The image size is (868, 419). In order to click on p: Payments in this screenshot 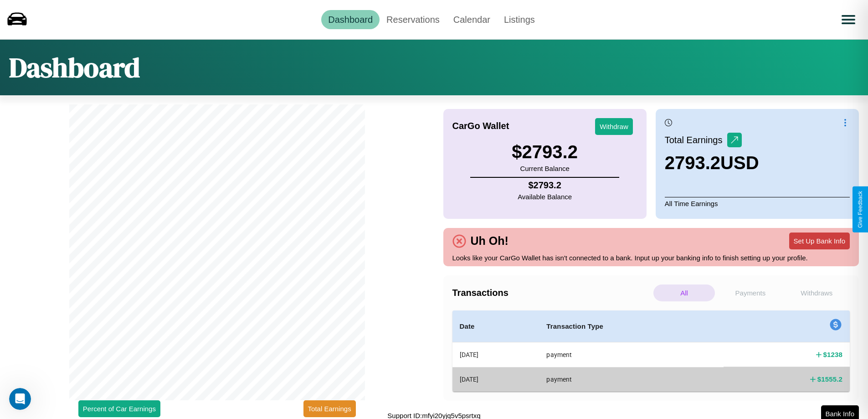, I will do `click(750, 293)`.